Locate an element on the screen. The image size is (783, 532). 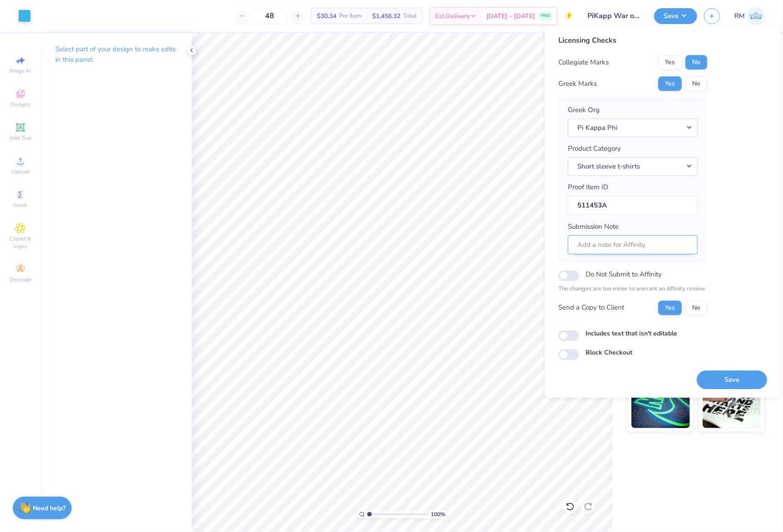
span: Clipart & logos is located at coordinates (21, 242).